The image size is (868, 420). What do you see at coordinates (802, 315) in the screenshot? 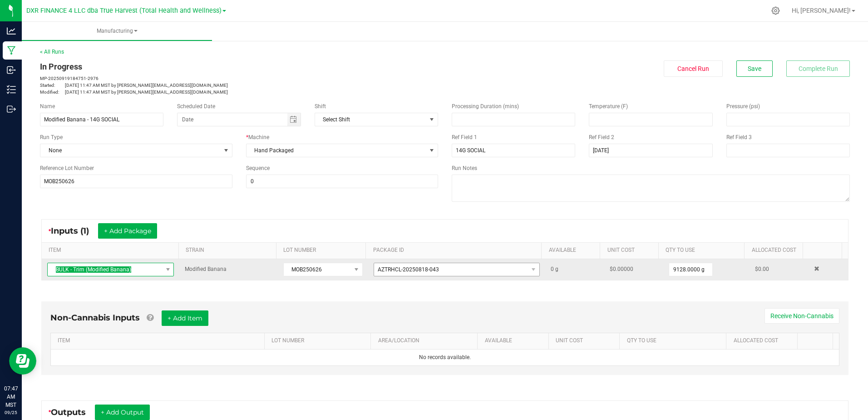
I see `button: Receive Non-Cannabis` at bounding box center [802, 315].